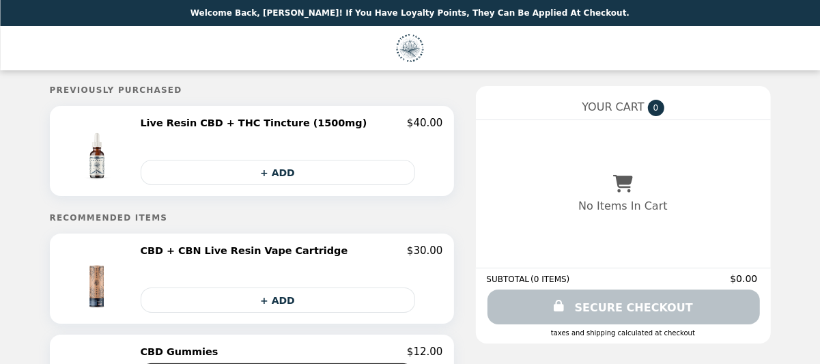  I want to click on h5: Previously Purchased, so click(252, 90).